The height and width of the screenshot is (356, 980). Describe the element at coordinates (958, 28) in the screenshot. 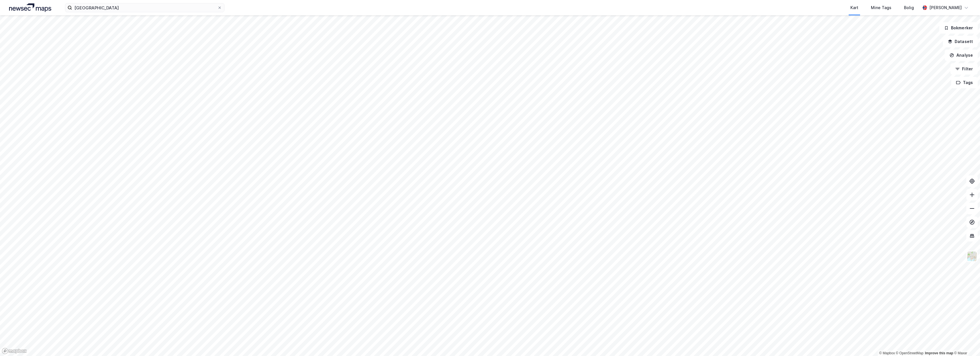

I see `button: Bokmerker` at that location.